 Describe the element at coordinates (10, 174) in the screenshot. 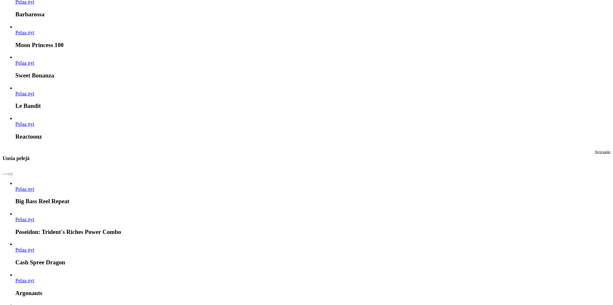

I see `button: next slide` at that location.